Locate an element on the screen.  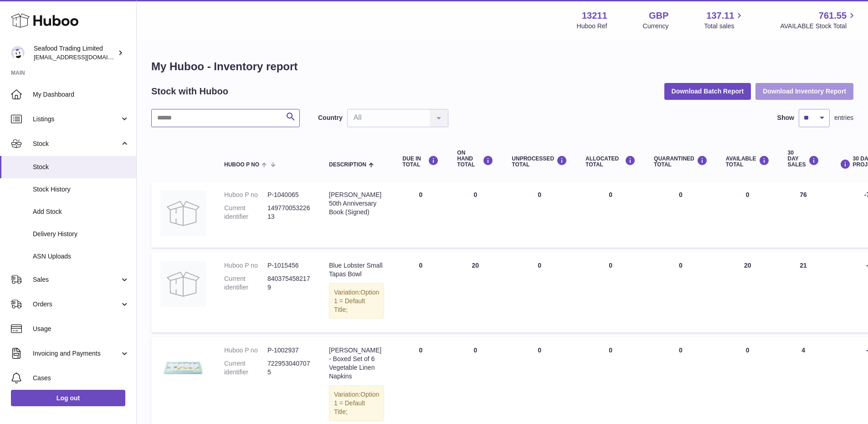
div: DUE IN TOTAL is located at coordinates (420, 162).